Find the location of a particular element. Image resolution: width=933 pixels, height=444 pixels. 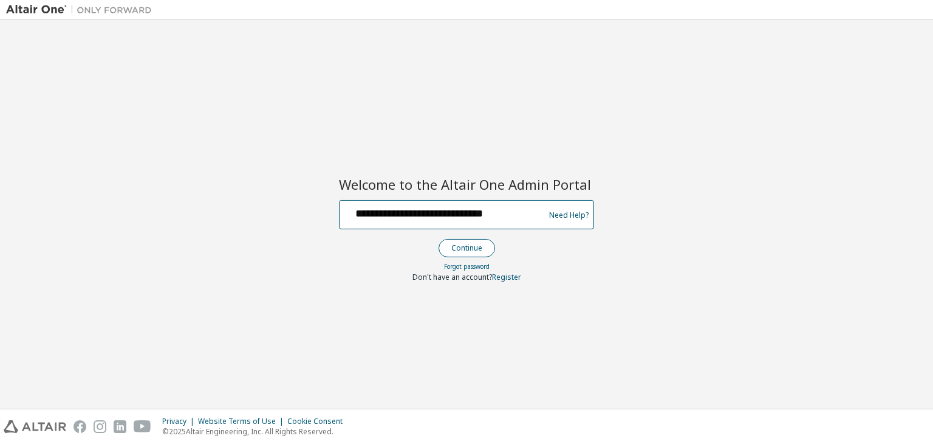

img: Altair One is located at coordinates (82, 10).